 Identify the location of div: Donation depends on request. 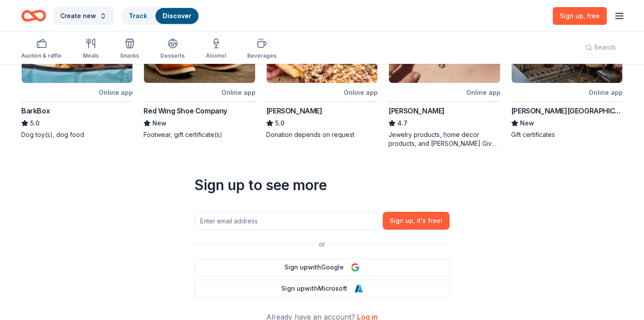
(322, 135).